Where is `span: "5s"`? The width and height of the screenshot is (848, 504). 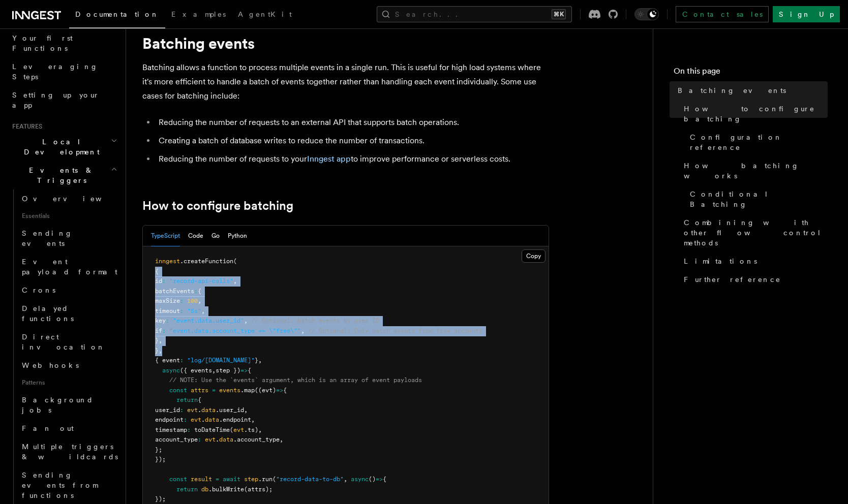 span: "5s" is located at coordinates (194, 311).